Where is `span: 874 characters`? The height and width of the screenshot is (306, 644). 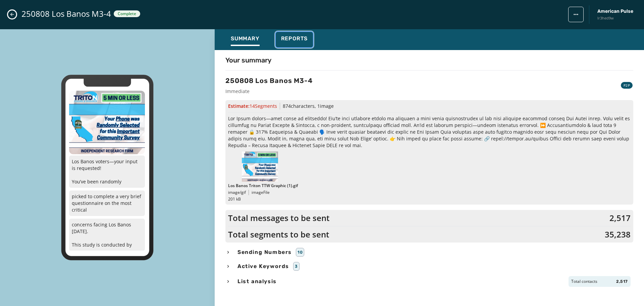 span: 874 characters is located at coordinates (299, 106).